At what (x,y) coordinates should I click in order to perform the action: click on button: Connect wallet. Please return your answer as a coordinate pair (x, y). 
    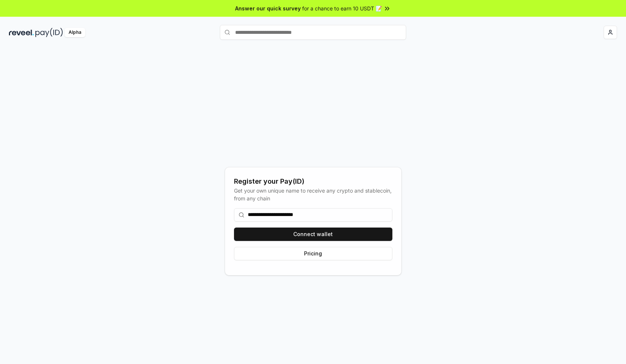
    Looking at the image, I should click on (313, 234).